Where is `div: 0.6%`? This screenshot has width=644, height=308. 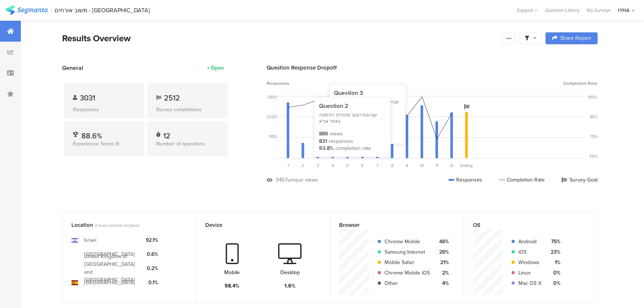 div: 0.6% is located at coordinates (152, 254).